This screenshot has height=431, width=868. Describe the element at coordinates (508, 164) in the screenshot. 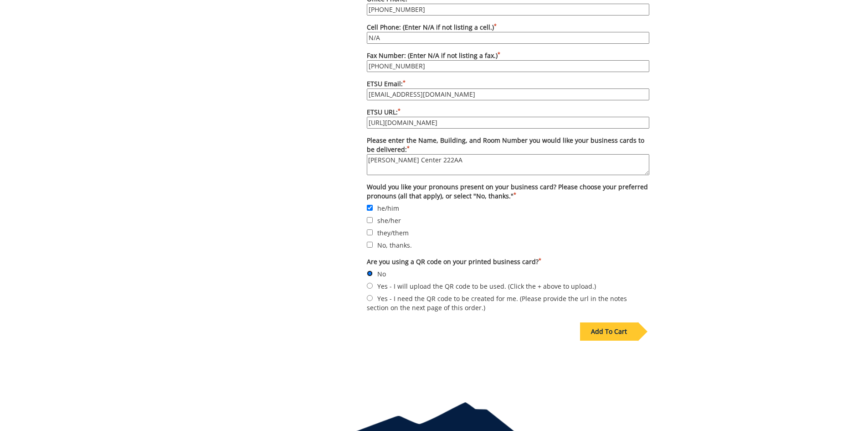

I see `textarea: Please enter the Name, Building, and Room Number you would like your business cards to be deliver...` at that location.